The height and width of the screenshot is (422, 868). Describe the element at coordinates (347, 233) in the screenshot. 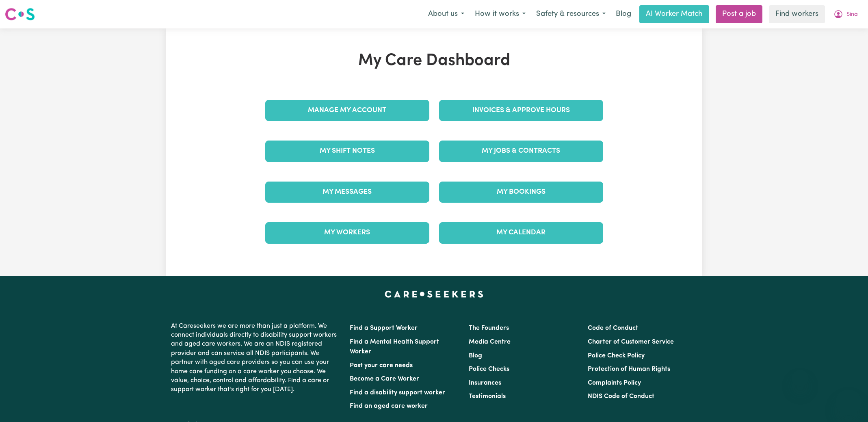

I see `a: My Workers` at that location.